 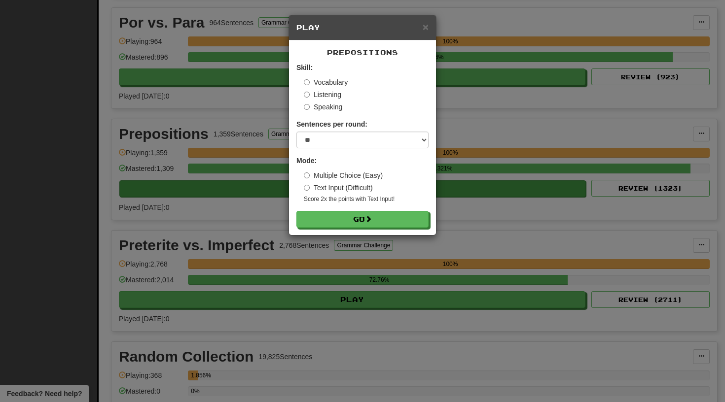 I want to click on label: Listening, so click(x=323, y=95).